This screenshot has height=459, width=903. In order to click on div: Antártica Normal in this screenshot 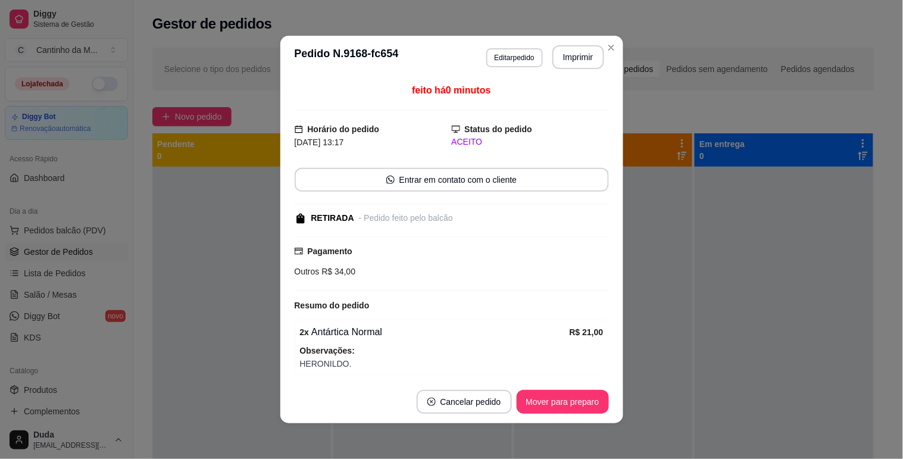, I will do `click(435, 332)`.